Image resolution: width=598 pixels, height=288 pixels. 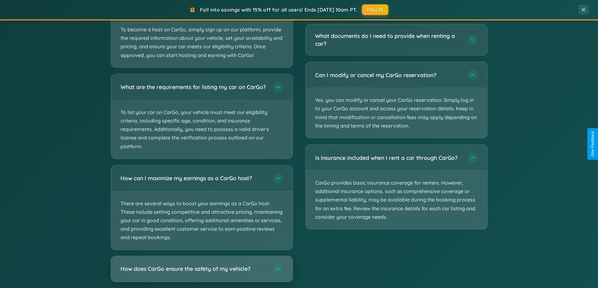 I want to click on p: There are several ways to boost your earnings as a CarGo host. These include setting competitive ..., so click(x=202, y=221).